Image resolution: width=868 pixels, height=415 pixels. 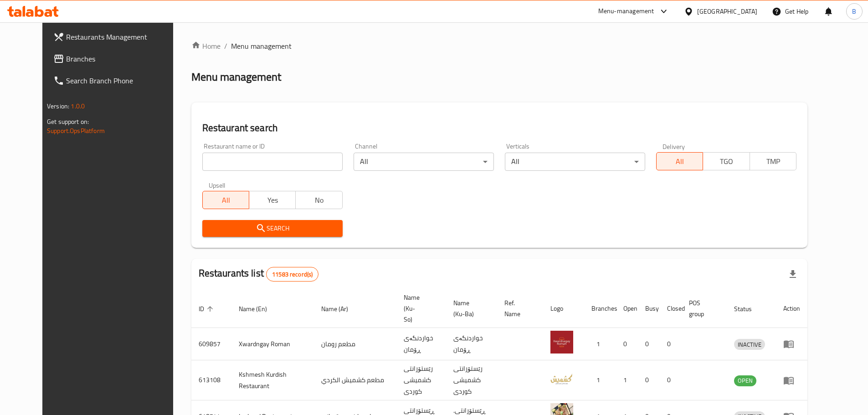 I want to click on span: OPEN, so click(x=745, y=380).